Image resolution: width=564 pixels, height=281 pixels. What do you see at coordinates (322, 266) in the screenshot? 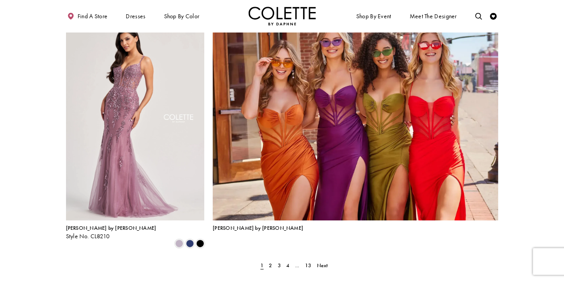
I see `span: Next` at bounding box center [322, 266].